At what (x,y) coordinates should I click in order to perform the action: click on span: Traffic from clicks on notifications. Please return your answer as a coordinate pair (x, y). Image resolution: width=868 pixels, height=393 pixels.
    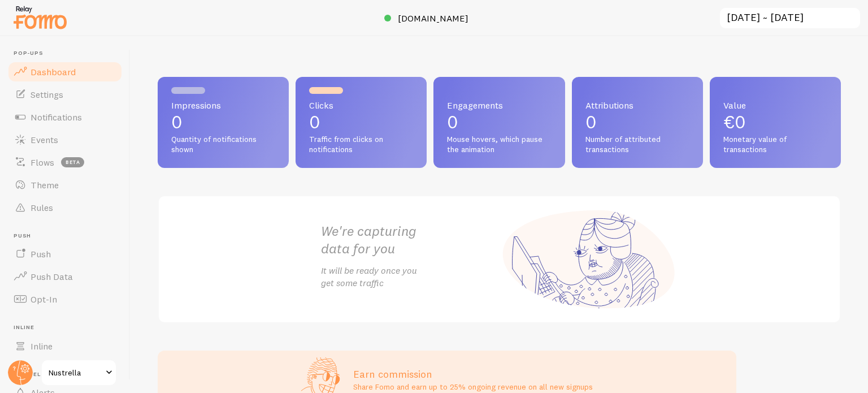
    Looking at the image, I should click on (361, 144).